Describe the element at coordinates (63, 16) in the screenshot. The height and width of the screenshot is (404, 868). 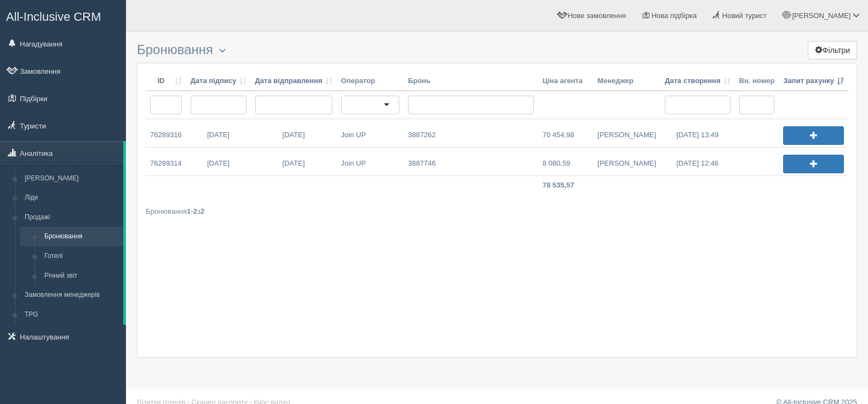
I see `a: All-Inclusive CRM` at that location.